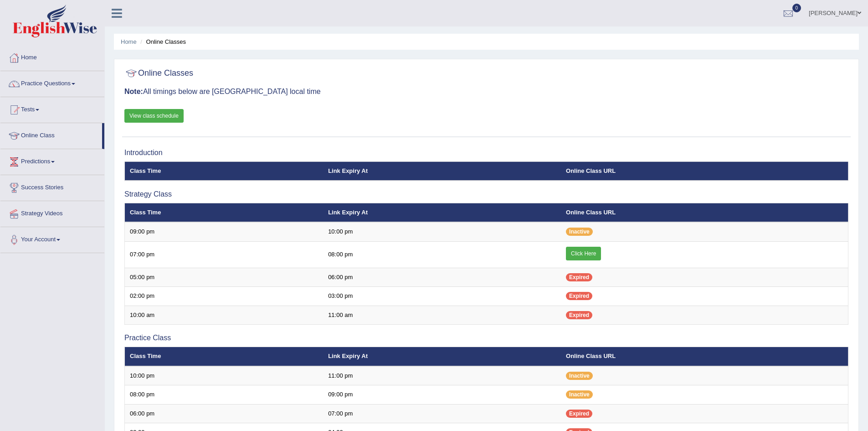  I want to click on b: Note:, so click(133, 91).